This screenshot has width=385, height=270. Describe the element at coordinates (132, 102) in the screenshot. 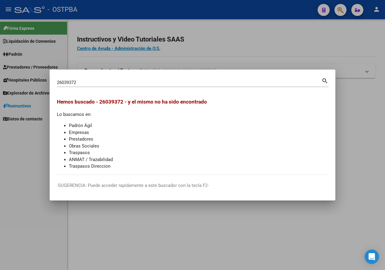

I see `span: Hemos buscado - 26039372 - y el mismo no ha sido encontrado` at that location.